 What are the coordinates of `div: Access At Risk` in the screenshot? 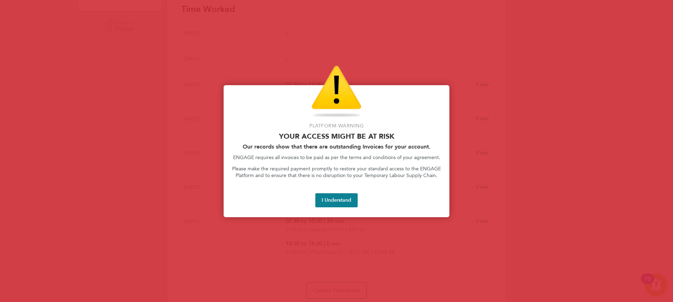 It's located at (336, 151).